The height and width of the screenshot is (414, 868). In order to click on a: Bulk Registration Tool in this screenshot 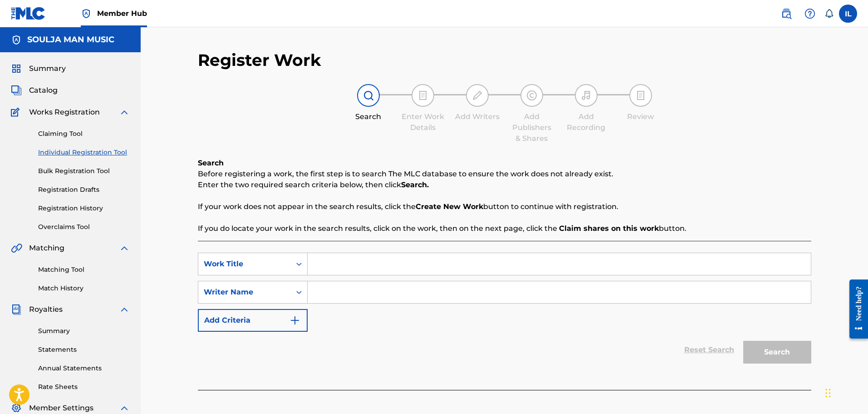, I will do `click(84, 171)`.